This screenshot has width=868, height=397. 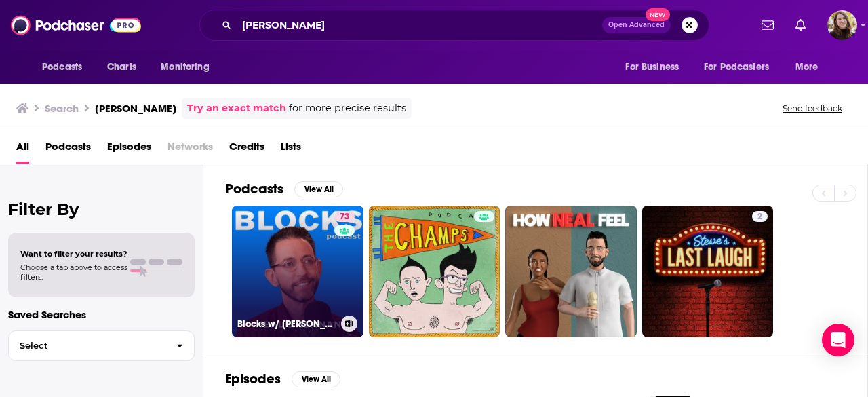 I want to click on a: PodcastsView All, so click(x=284, y=189).